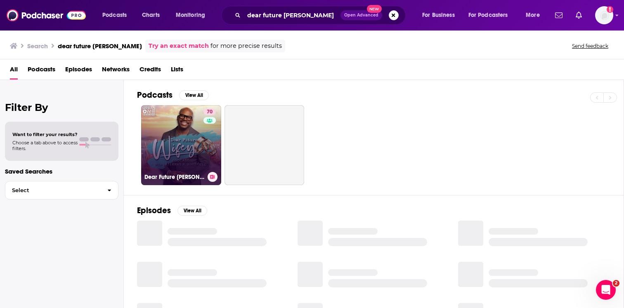 This screenshot has height=308, width=624. What do you see at coordinates (375, 9) in the screenshot?
I see `span: New` at bounding box center [375, 9].